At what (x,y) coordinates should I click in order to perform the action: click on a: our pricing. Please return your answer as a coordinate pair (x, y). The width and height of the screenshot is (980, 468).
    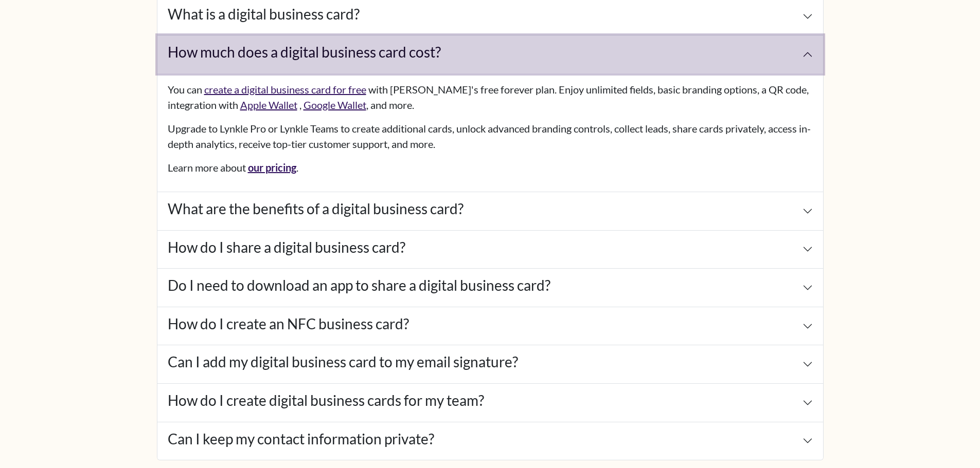
    Looking at the image, I should click on (272, 168).